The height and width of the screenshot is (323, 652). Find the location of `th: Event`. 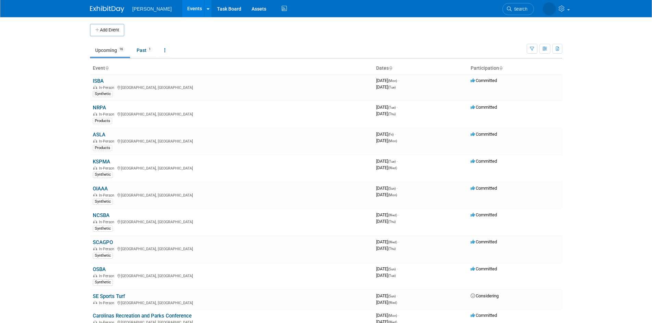

th: Event is located at coordinates (232, 68).